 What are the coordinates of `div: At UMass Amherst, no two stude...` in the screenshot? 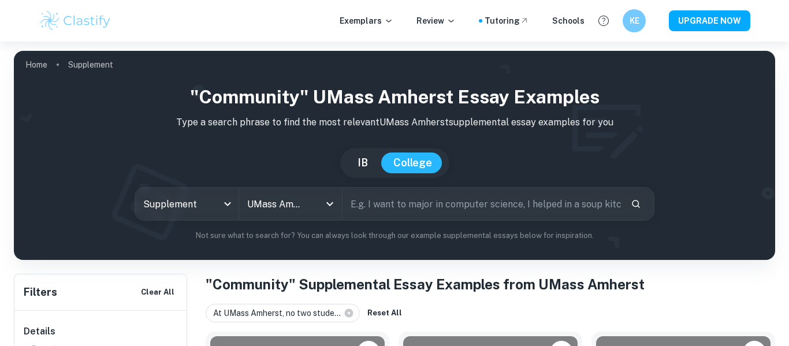 It's located at (282, 313).